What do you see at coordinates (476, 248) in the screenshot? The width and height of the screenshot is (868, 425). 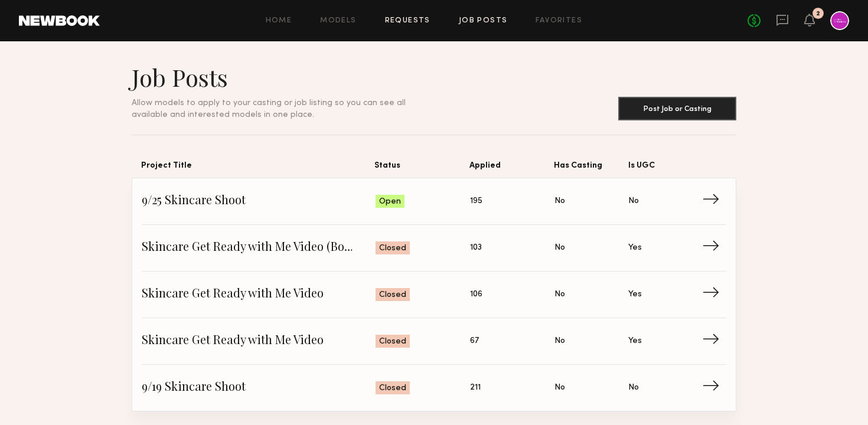 I see `span: 103` at bounding box center [476, 248].